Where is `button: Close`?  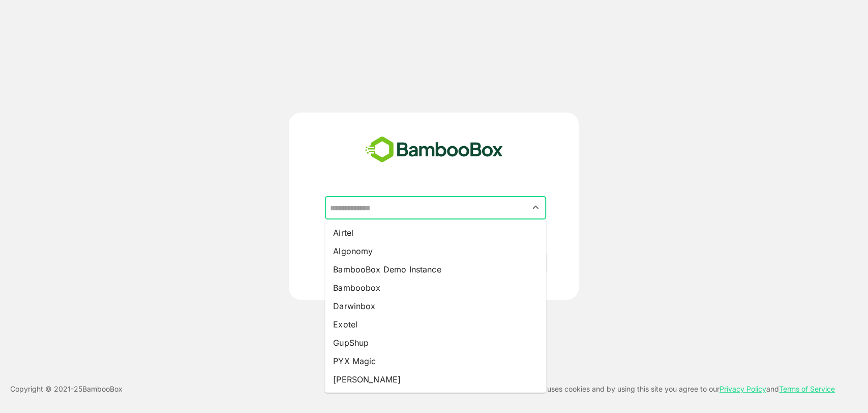 button: Close is located at coordinates (536, 207).